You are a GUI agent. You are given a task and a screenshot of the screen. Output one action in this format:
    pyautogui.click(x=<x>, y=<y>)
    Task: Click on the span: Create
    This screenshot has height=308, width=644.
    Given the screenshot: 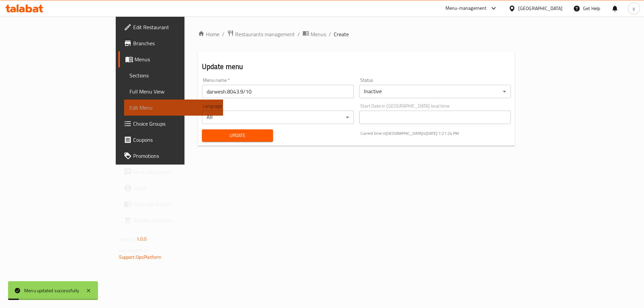 What is the action you would take?
    pyautogui.click(x=341, y=34)
    